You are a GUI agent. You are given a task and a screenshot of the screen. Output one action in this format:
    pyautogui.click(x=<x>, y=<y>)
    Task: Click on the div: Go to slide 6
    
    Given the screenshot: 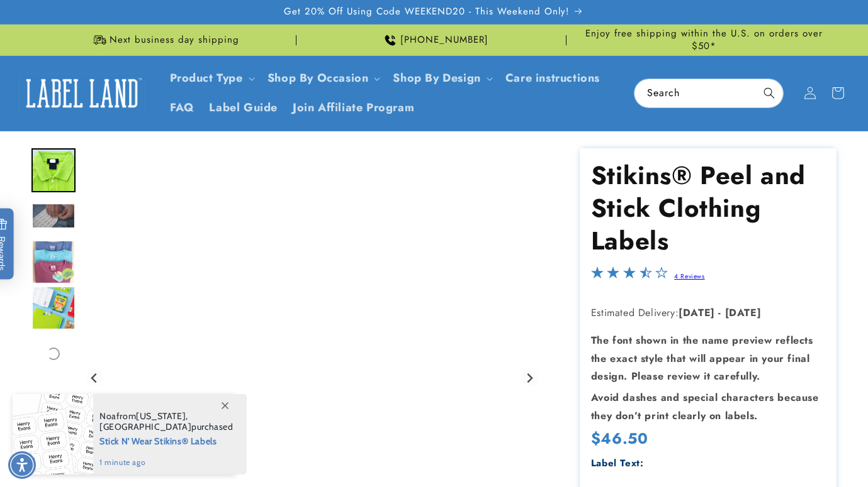 What is the action you would take?
    pyautogui.click(x=53, y=354)
    